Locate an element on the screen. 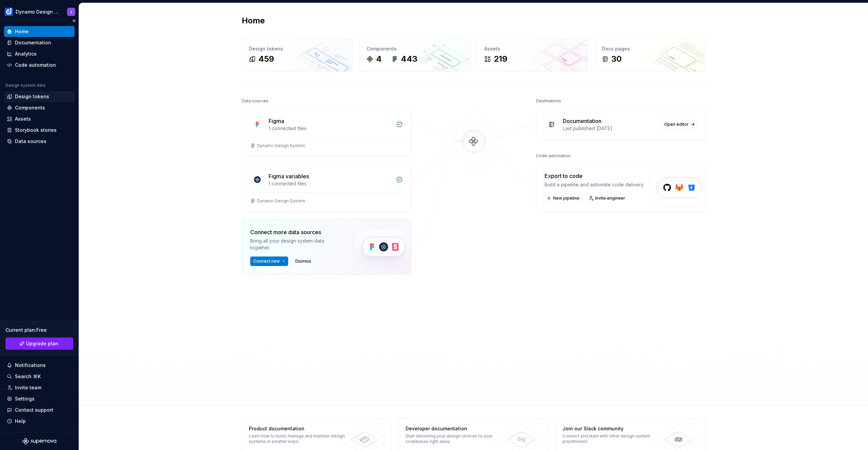 The height and width of the screenshot is (450, 868). a: Design tokens is located at coordinates (39, 97).